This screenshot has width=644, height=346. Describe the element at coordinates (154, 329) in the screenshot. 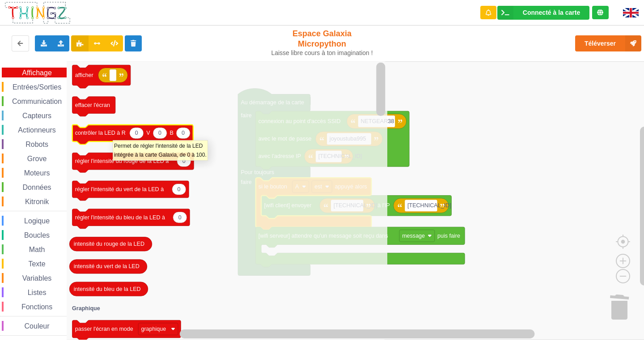

I see `text: graphique` at that location.